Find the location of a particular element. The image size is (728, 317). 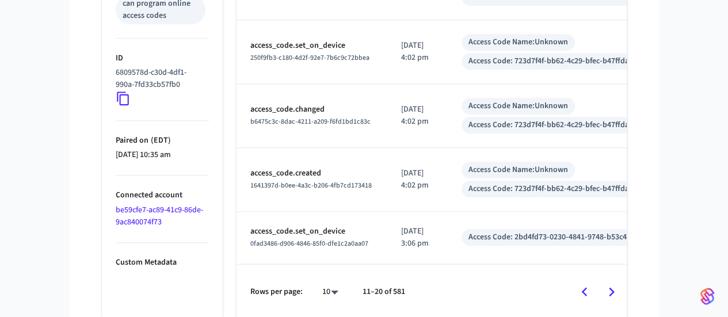

button: Go to next page is located at coordinates (611, 292).